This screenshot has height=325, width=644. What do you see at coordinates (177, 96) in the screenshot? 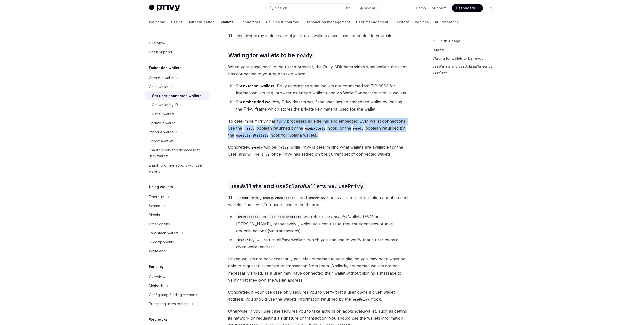
I see `a: Get user connected wallets` at bounding box center [177, 96].